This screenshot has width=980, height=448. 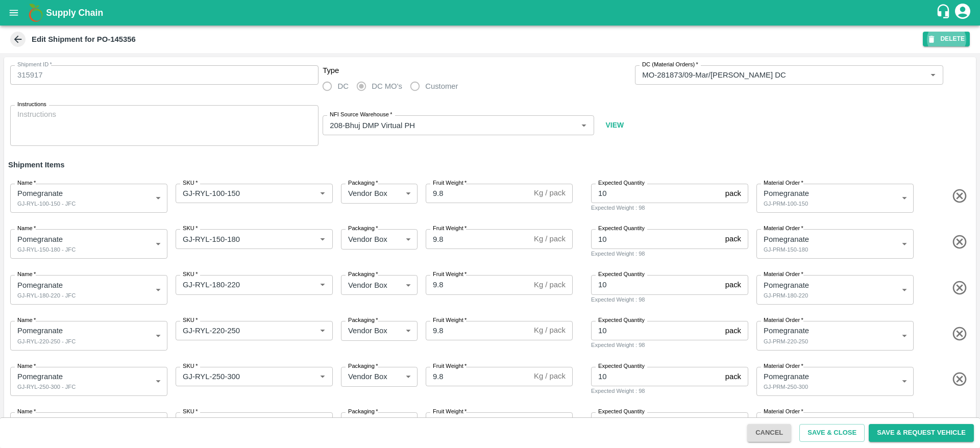 What do you see at coordinates (769, 433) in the screenshot?
I see `button: Cancel` at bounding box center [769, 433].